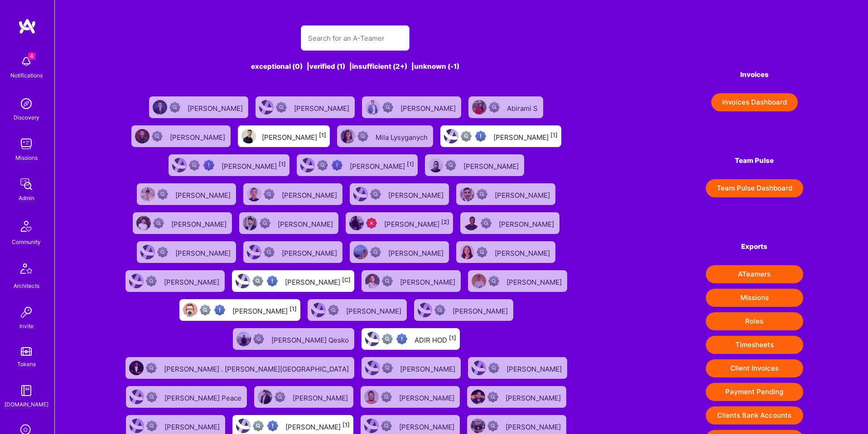  Describe the element at coordinates (754, 275) in the screenshot. I see `button: ATeamers` at that location.